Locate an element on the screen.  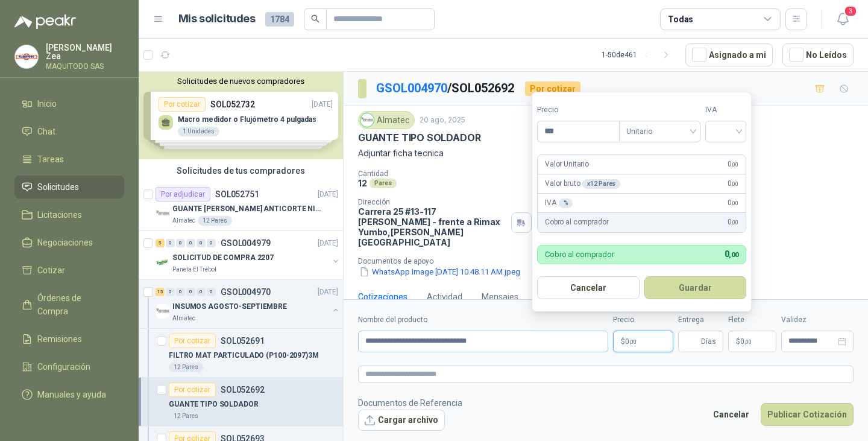
span: Cotizar is located at coordinates (51, 270).